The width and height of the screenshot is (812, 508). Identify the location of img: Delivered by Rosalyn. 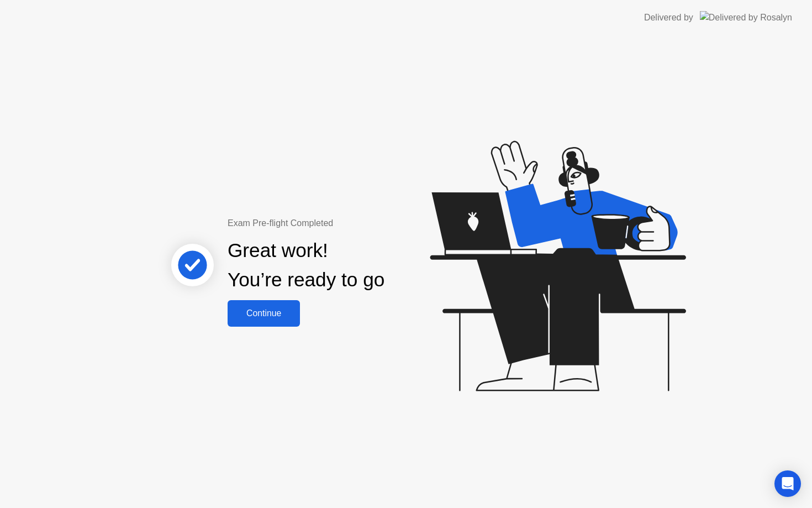
(746, 17).